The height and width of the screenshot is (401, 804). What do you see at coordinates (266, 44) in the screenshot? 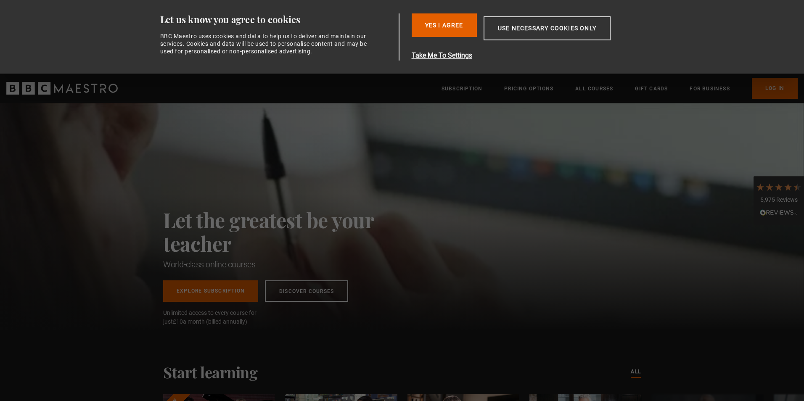
I see `div: BBC Maestro uses cookies and data to help us to deliver and maintain our services. Cookies and da...` at bounding box center [266, 44].